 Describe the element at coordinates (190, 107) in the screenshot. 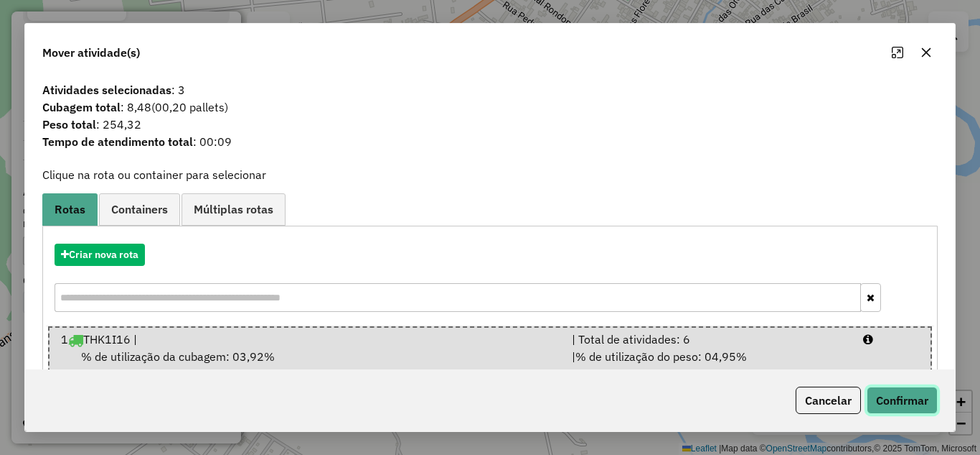

I see `span: (00,20 pallets)` at that location.